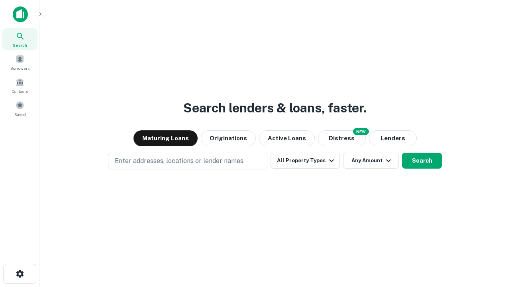 This screenshot has width=510, height=287. I want to click on span: Contacts, so click(20, 91).